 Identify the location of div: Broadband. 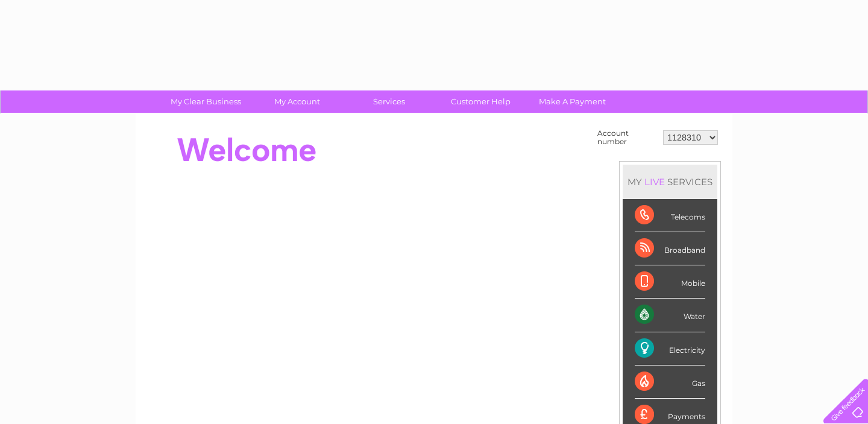
(669, 248).